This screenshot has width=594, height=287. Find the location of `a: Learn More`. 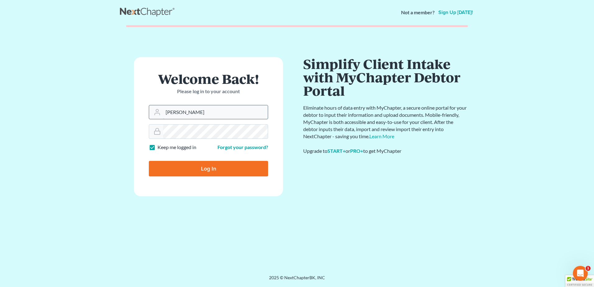

a: Learn More is located at coordinates (382, 136).